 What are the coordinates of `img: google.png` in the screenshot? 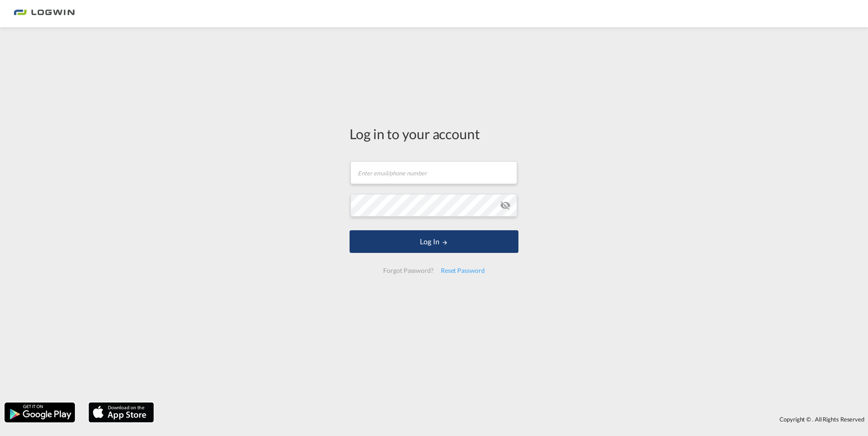 It's located at (39, 413).